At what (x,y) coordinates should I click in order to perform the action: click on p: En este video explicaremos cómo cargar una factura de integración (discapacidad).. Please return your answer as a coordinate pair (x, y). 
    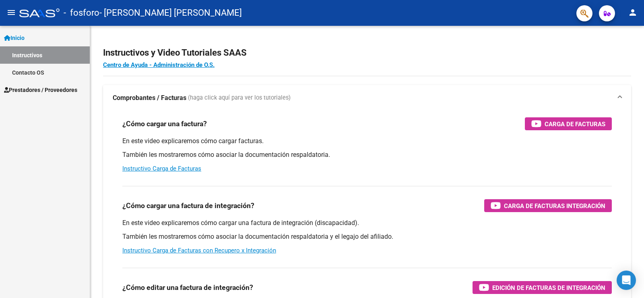
    Looking at the image, I should click on (367, 223).